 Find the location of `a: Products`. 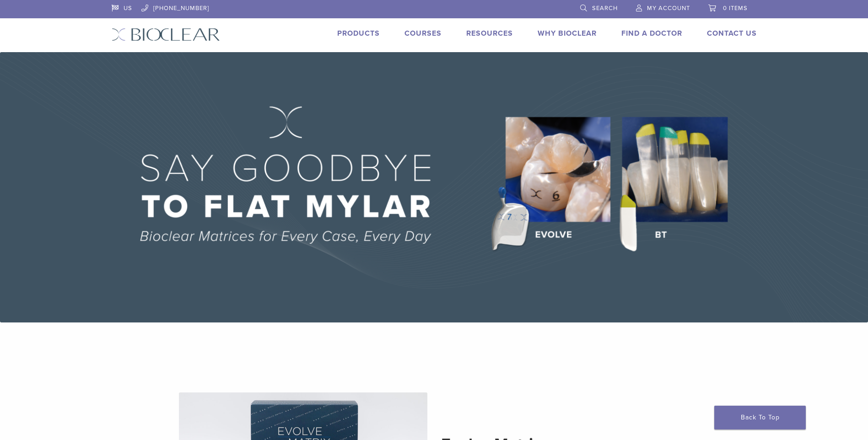

a: Products is located at coordinates (358, 34).